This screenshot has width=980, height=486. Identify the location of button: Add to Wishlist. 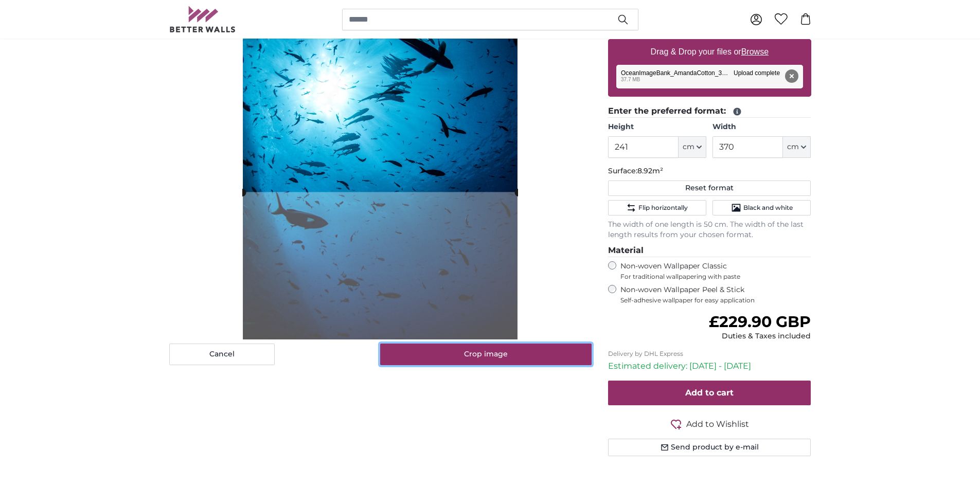
(709, 424).